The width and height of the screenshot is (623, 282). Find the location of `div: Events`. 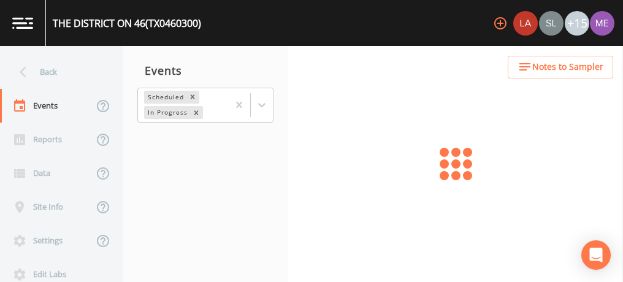

div: Events is located at coordinates (205, 70).